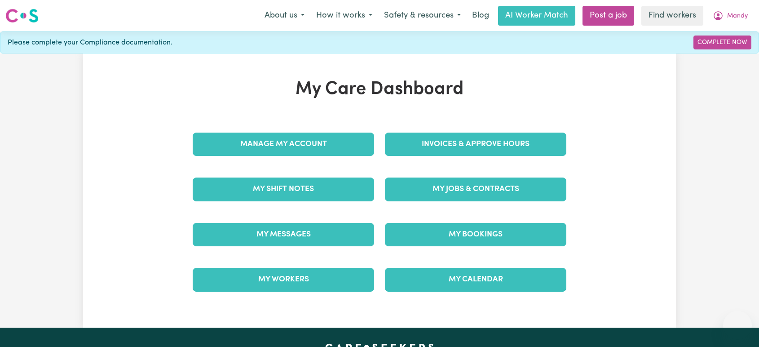  Describe the element at coordinates (284, 16) in the screenshot. I see `button: About us` at that location.